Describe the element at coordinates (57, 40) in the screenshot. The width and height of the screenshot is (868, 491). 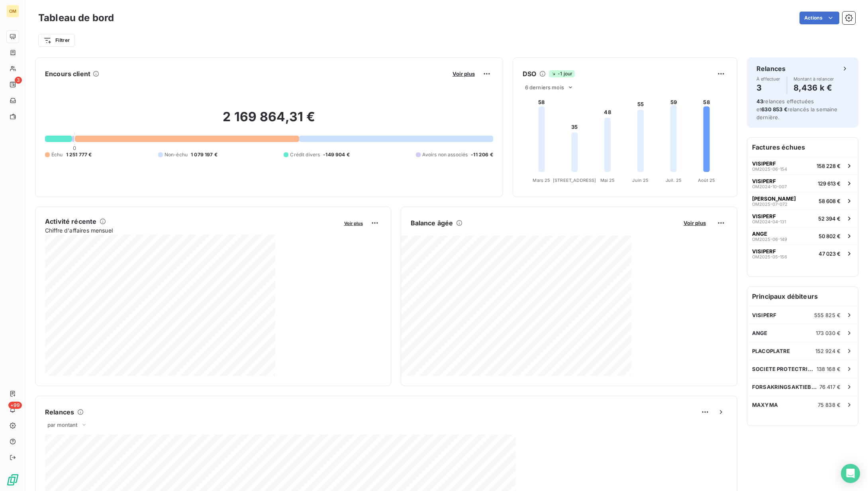
I see `button: Filtrer` at that location.